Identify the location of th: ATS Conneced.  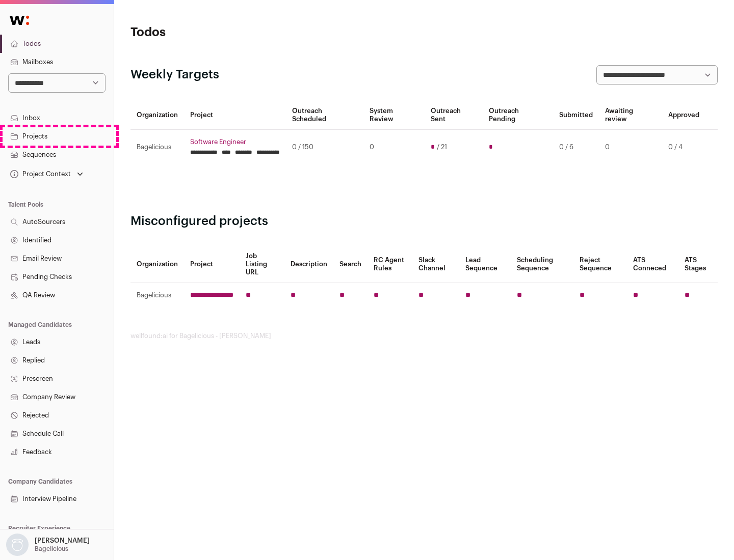
(653, 264).